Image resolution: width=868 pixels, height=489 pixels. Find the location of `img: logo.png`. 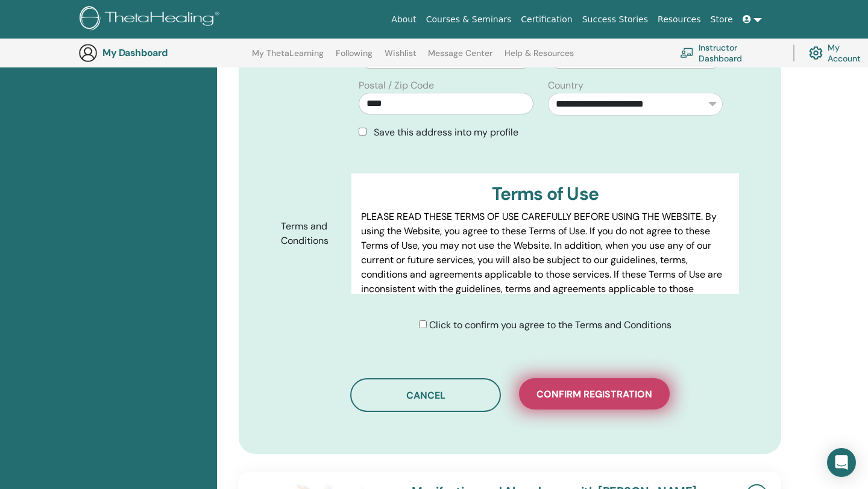

img: logo.png is located at coordinates (151, 19).